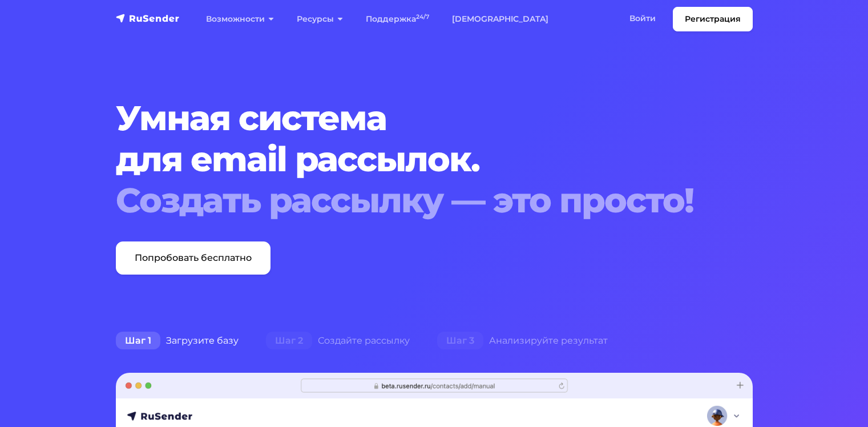  I want to click on span: Шаг 1, so click(138, 341).